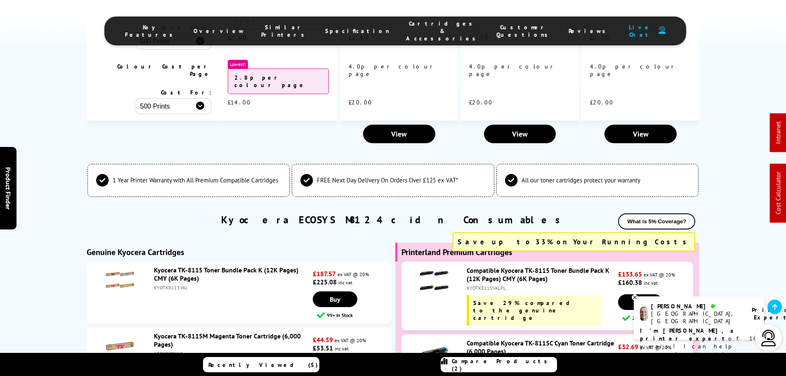 Image resolution: width=786 pixels, height=376 pixels. Describe the element at coordinates (120, 280) in the screenshot. I see `img: Kyocera TK-8115 Toner Bundle Pack K (12K Pages) CMY (6K Pages)` at that location.